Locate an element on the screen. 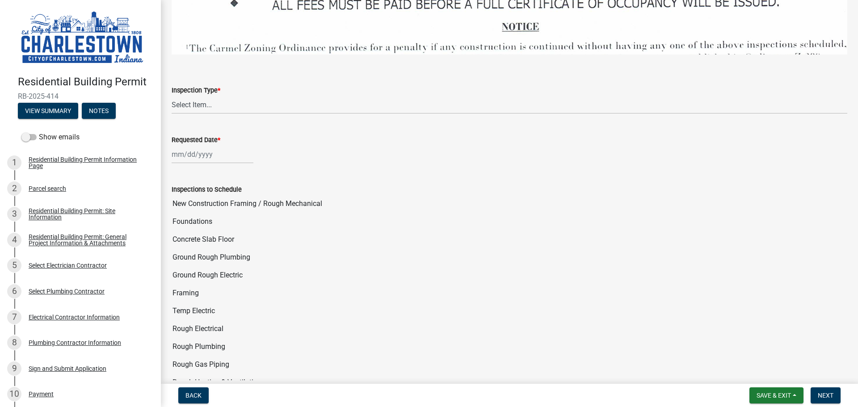 The width and height of the screenshot is (858, 407). span: Back is located at coordinates (194, 396).